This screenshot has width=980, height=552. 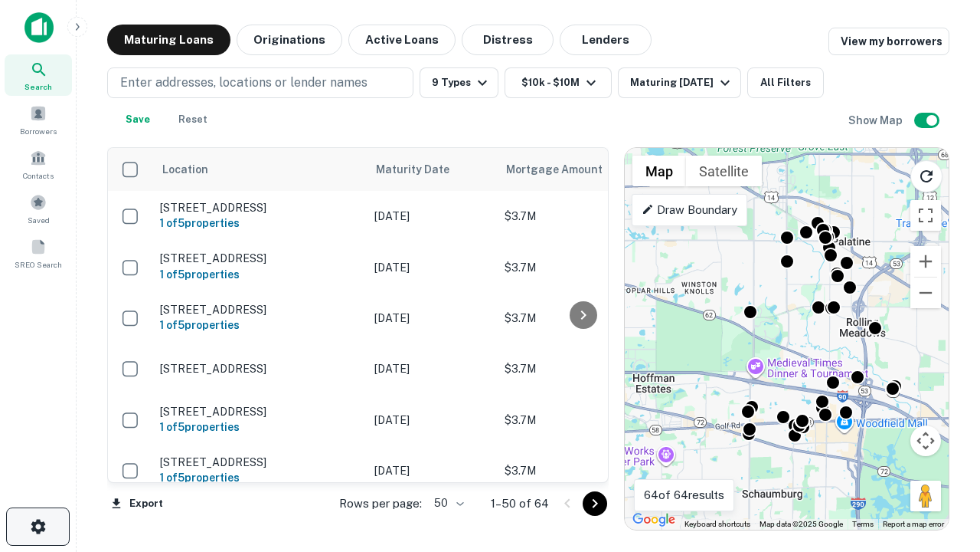 What do you see at coordinates (38, 176) in the screenshot?
I see `span: Contacts` at bounding box center [38, 176].